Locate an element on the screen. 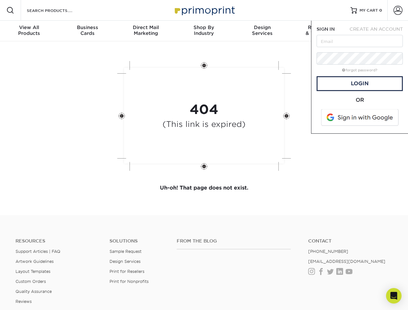  div: OR is located at coordinates (359, 100).